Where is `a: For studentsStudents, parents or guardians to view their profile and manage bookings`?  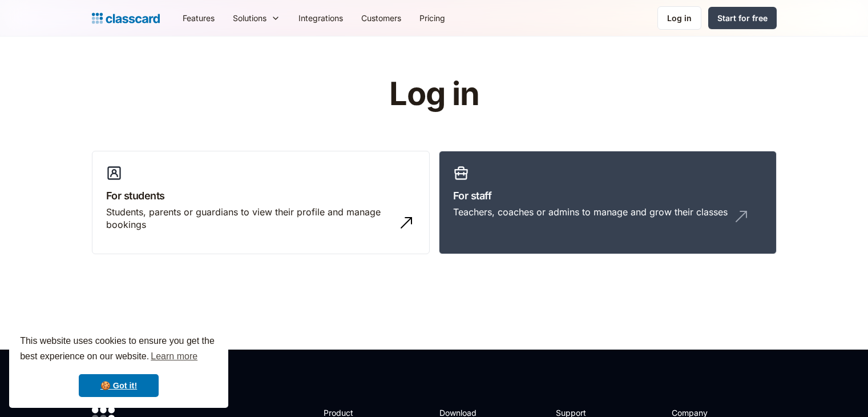 a: For studentsStudents, parents or guardians to view their profile and manage bookings is located at coordinates (261, 202).